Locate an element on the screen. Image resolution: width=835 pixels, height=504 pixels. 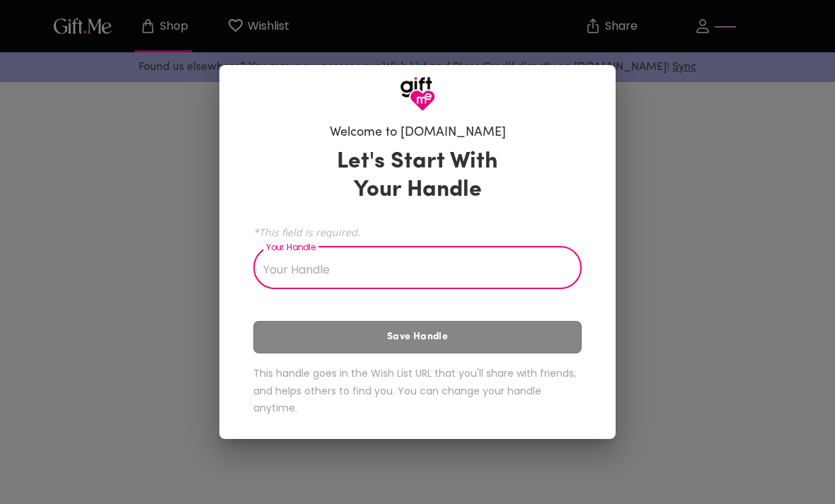
span: *This field is required. is located at coordinates (417, 232).